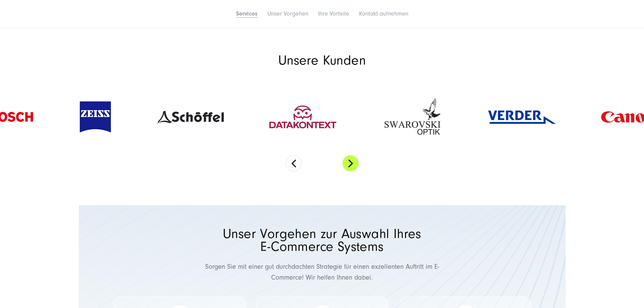 Image resolution: width=644 pixels, height=308 pixels. Describe the element at coordinates (95, 117) in the screenshot. I see `img: Kundenlogo Zeiss Blau und Weiss- Digitalagentur SUNZINET` at that location.